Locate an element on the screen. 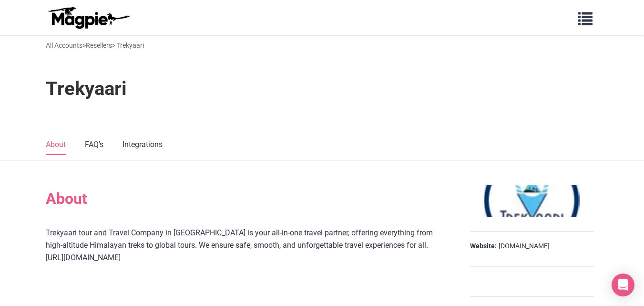  strong: Website: is located at coordinates (483, 246).